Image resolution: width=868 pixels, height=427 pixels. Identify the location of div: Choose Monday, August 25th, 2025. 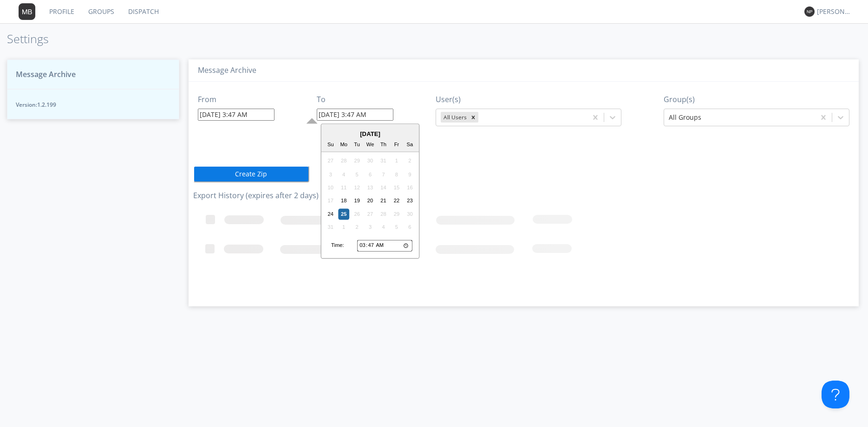
(344, 214).